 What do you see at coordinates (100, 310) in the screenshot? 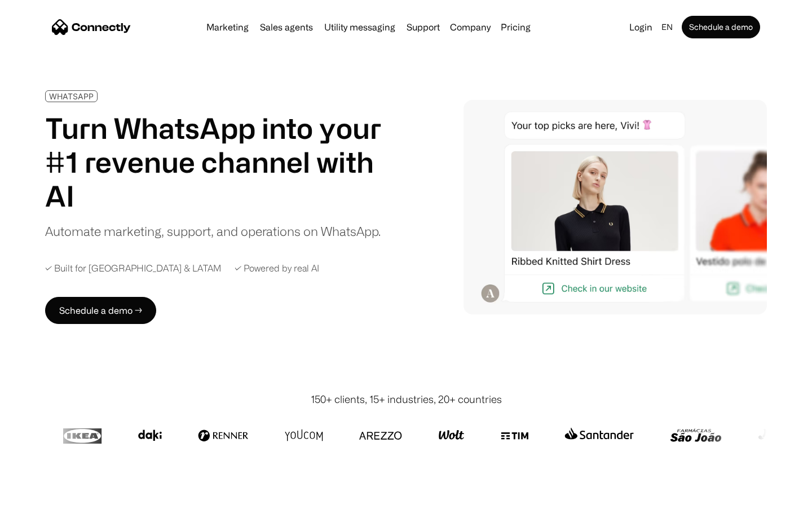
I see `a: Schedule a demo →` at bounding box center [100, 310].